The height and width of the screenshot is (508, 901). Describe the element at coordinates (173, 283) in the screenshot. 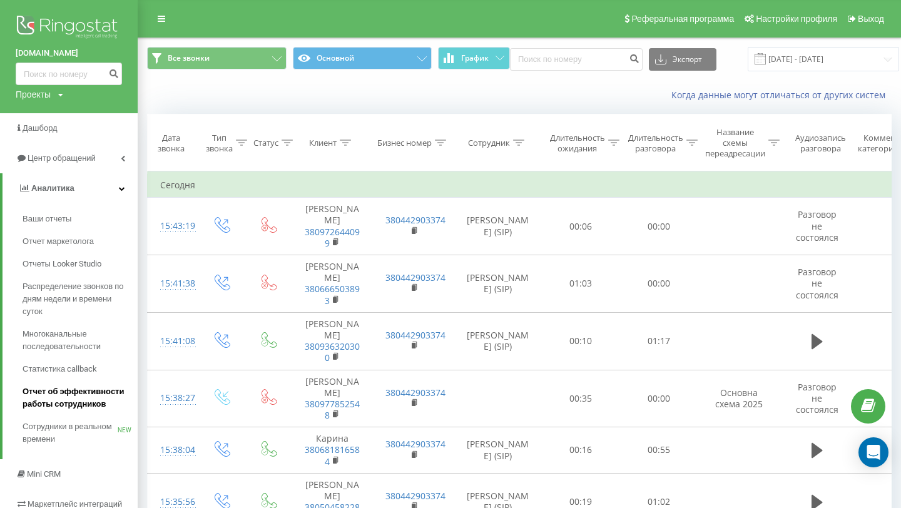

I see `div: 15:41:38` at that location.